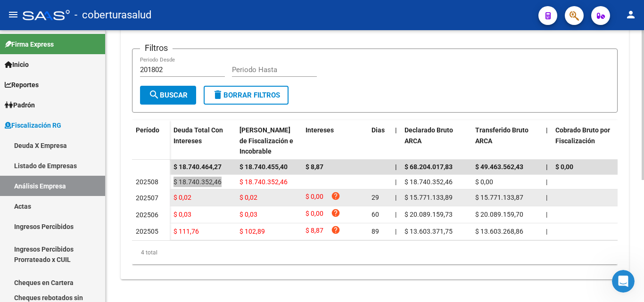 This screenshot has height=302, width=644. I want to click on span: $ 18.740.455,40, so click(264, 166).